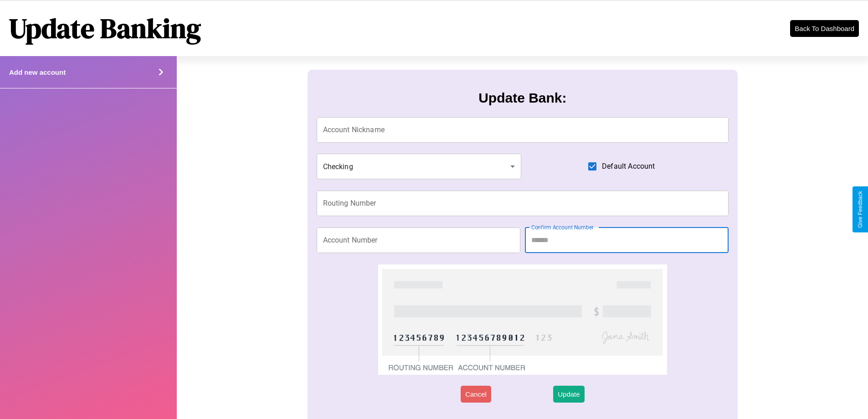 The image size is (868, 419). Describe the element at coordinates (824, 28) in the screenshot. I see `button: Back To Dashboard` at that location.